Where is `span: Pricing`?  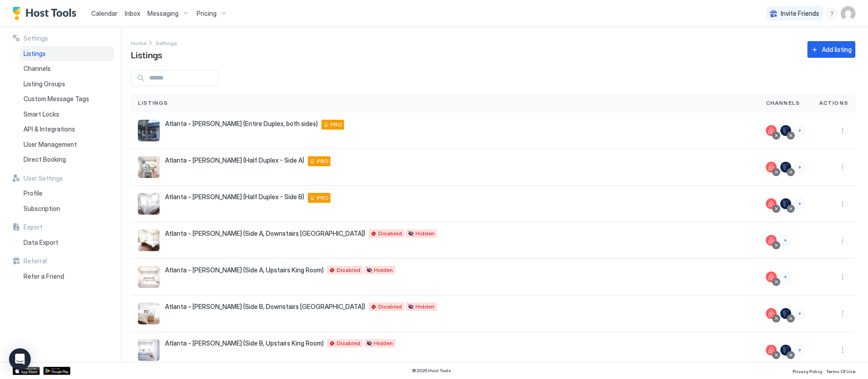 span: Pricing is located at coordinates (207, 14).